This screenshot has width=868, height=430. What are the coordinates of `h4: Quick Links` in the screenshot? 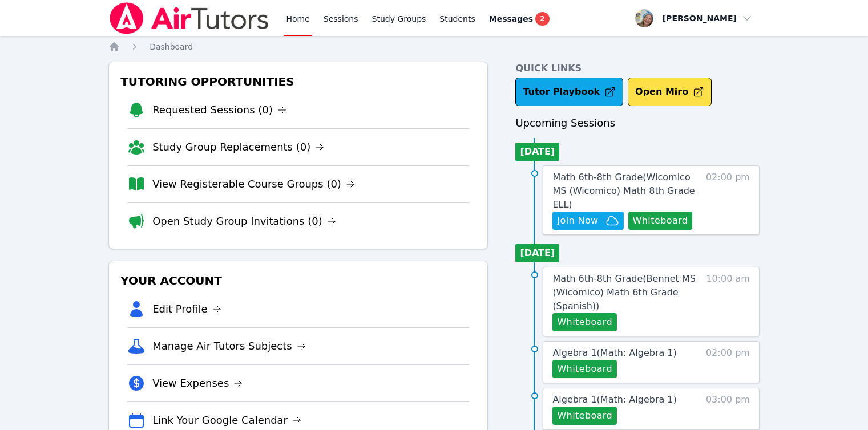 It's located at (637, 68).